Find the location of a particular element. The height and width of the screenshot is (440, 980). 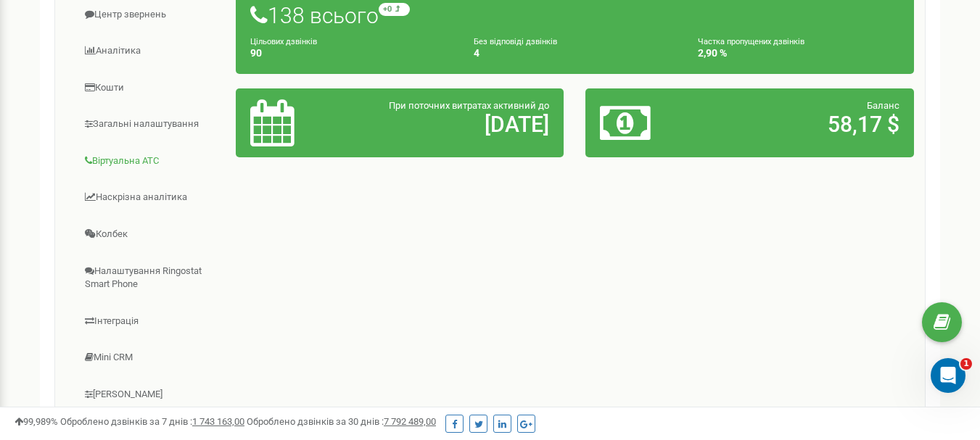

u: 1 743 163,00 is located at coordinates (218, 422).